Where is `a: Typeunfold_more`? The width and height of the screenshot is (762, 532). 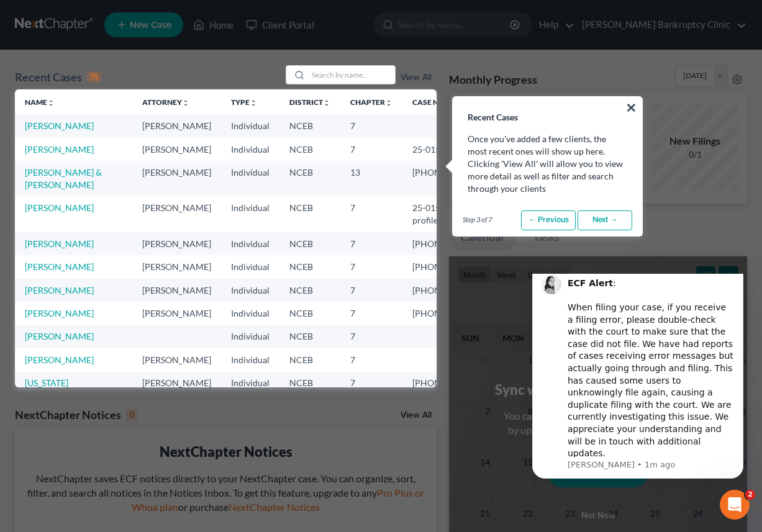 a: Typeunfold_more is located at coordinates (244, 102).